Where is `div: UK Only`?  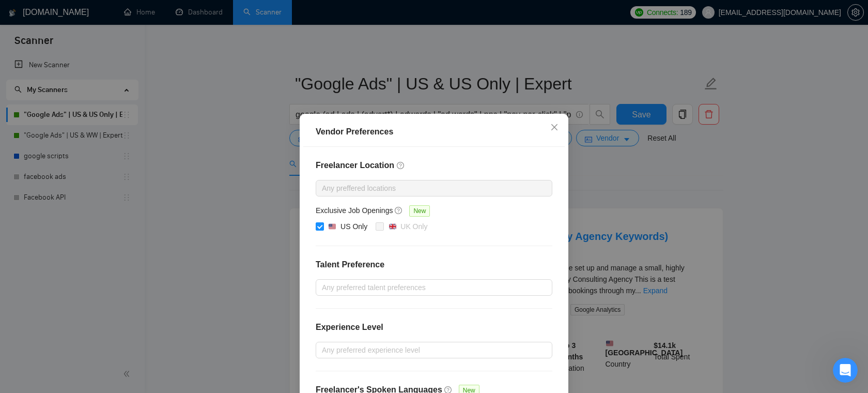
div: UK Only is located at coordinates (414, 226).